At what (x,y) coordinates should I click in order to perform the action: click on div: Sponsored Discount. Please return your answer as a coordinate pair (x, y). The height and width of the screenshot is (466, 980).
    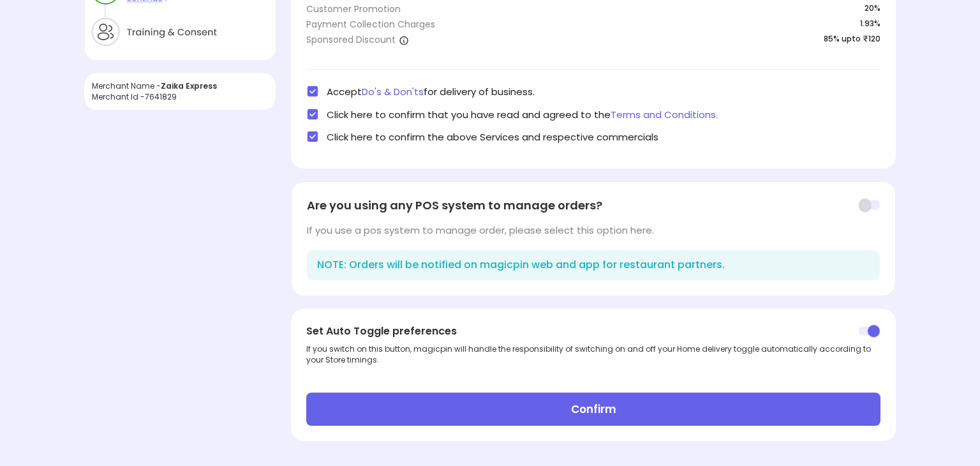
    Looking at the image, I should click on (357, 40).